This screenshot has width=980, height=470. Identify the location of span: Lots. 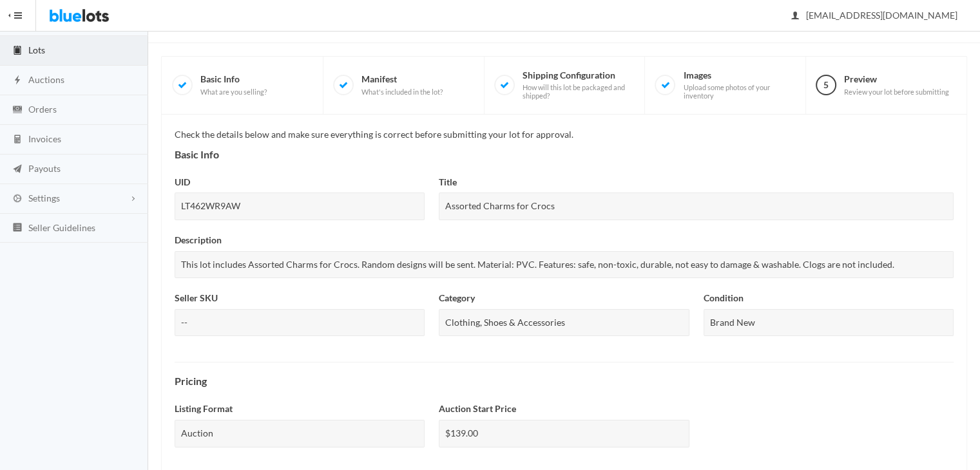
(37, 50).